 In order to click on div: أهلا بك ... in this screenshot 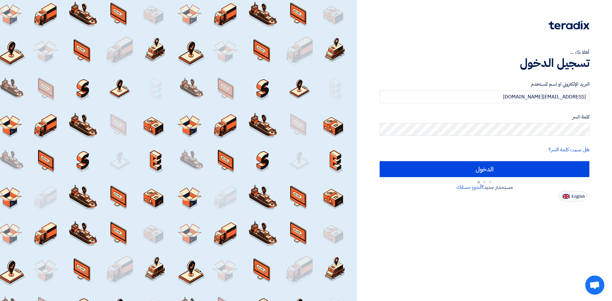, I will do `click(485, 52)`.